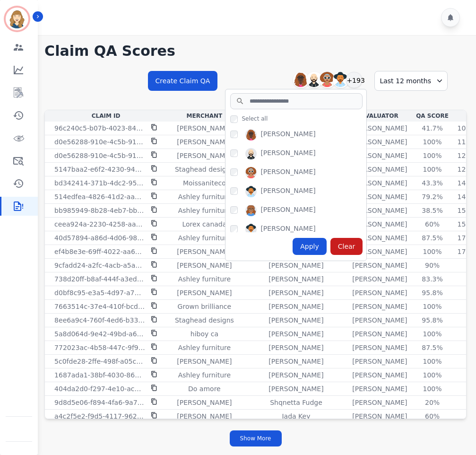 This screenshot has width=476, height=455. Describe the element at coordinates (100, 388) in the screenshot. I see `p: 404da2d0-f297-4e10-ac74-56925a8f9e2b` at that location.